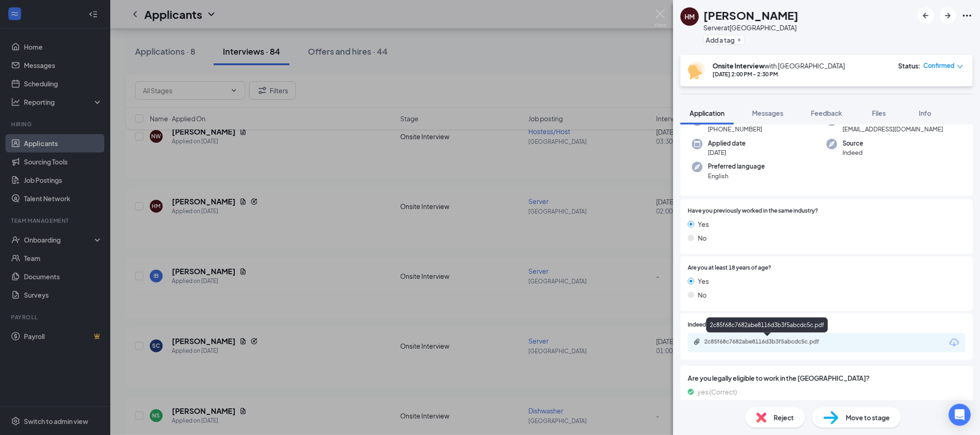 Image resolution: width=980 pixels, height=435 pixels. What do you see at coordinates (955, 343) in the screenshot?
I see `a: Download` at bounding box center [955, 343].